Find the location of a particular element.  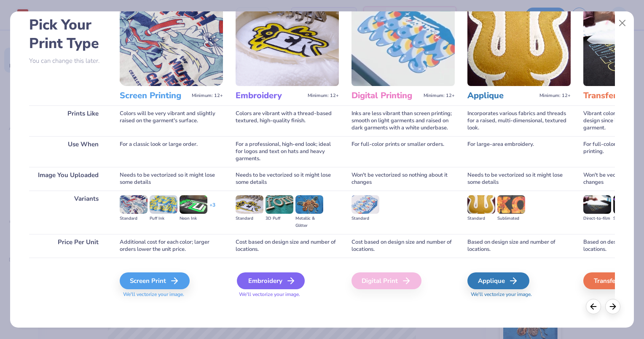

div: Supacolor is located at coordinates (627, 219).